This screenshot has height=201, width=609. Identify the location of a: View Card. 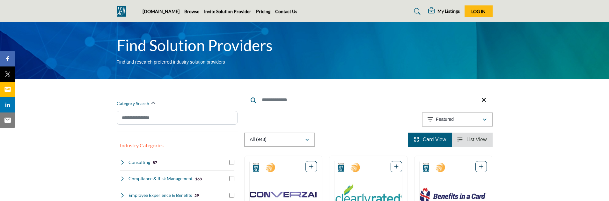
(430, 139).